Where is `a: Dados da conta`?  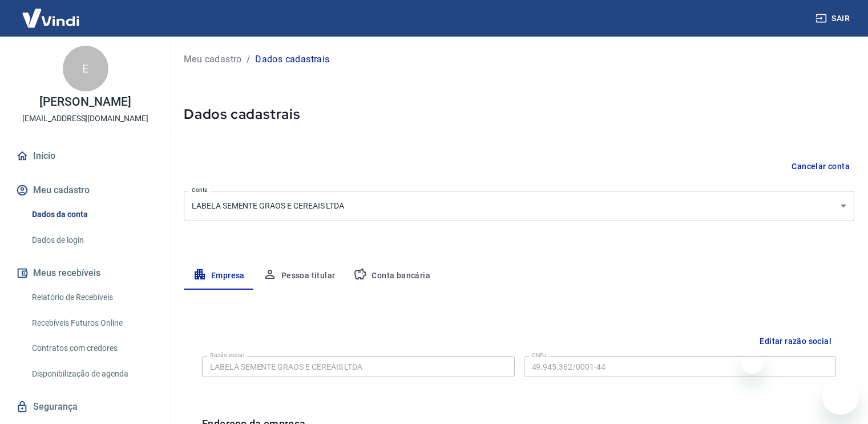
a: Dados da conta is located at coordinates (92, 214).